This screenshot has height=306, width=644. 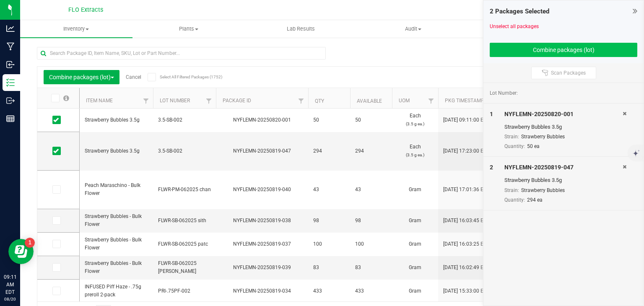 What do you see at coordinates (184, 220) in the screenshot?
I see `span: FLWR-SB-062025 sith` at bounding box center [184, 220].